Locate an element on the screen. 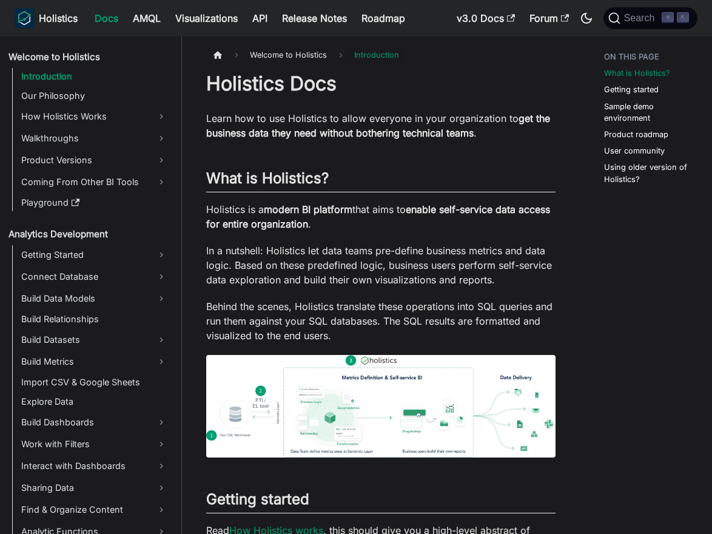 The height and width of the screenshot is (534, 712). nav: Breadcrumbs is located at coordinates (381, 55).